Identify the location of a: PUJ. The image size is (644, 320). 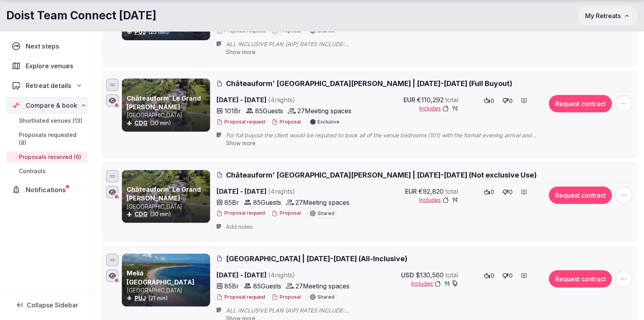
(140, 31).